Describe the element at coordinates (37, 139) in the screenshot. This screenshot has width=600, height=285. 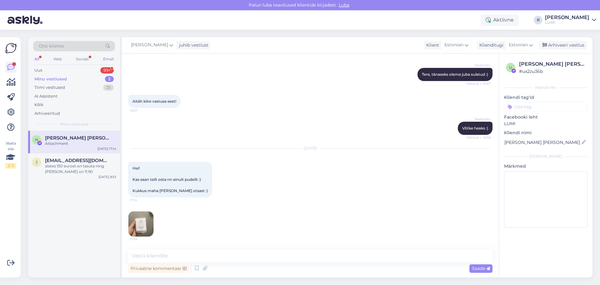
I see `span: H` at that location.